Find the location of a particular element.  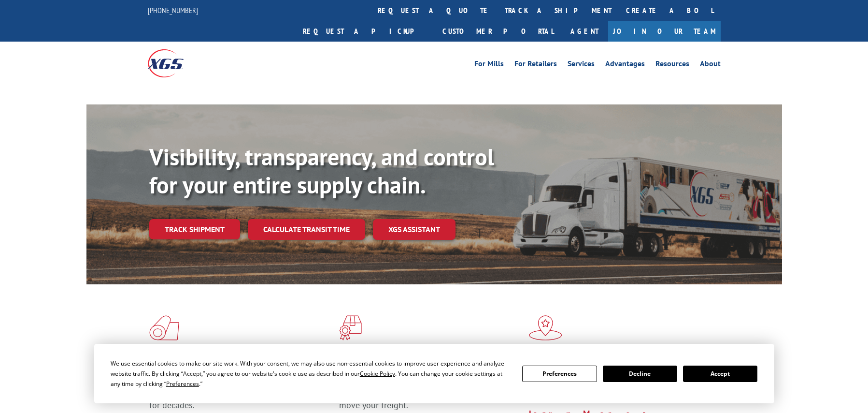

a: XGS ASSISTANT is located at coordinates (414, 229).